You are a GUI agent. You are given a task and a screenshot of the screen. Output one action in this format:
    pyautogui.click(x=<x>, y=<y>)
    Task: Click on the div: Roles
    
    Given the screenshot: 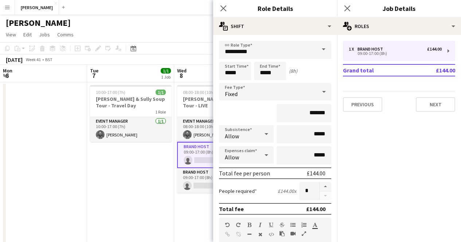 What is the action you would take?
    pyautogui.click(x=399, y=26)
    